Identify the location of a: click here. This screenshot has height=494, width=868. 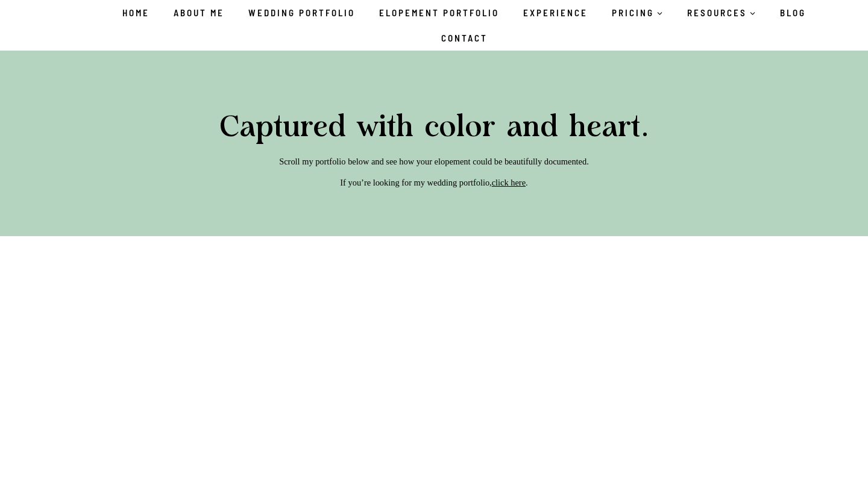
(509, 183).